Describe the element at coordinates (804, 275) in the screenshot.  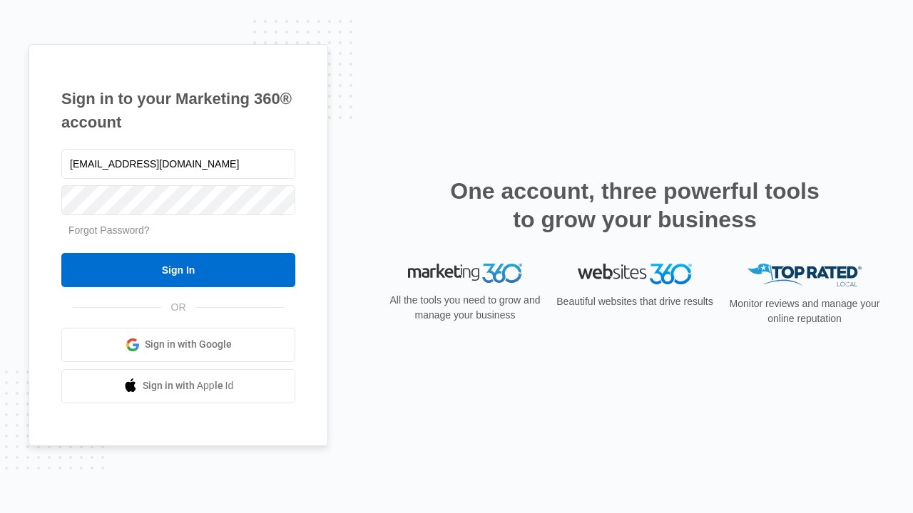
I see `img: Top Rated Local` at that location.